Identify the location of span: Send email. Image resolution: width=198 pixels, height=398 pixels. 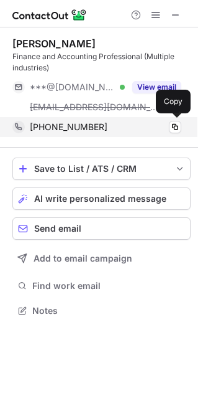
(58, 228).